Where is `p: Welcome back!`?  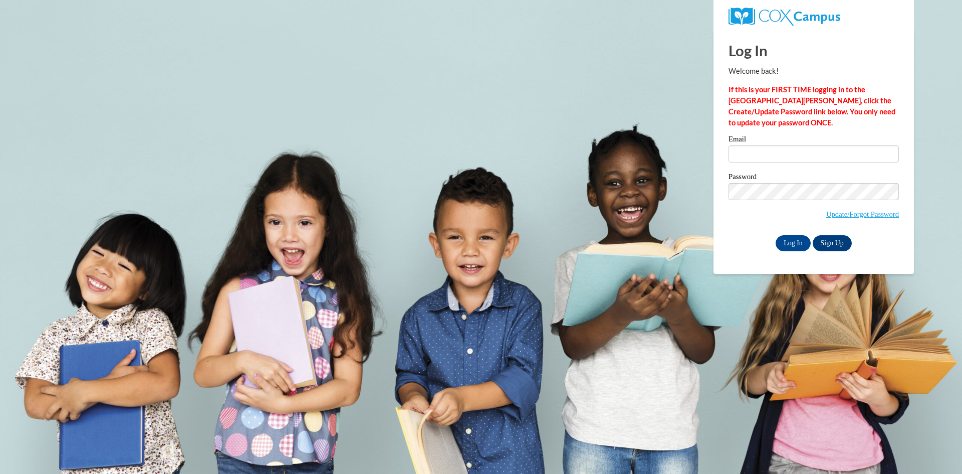
p: Welcome back! is located at coordinates (814, 71).